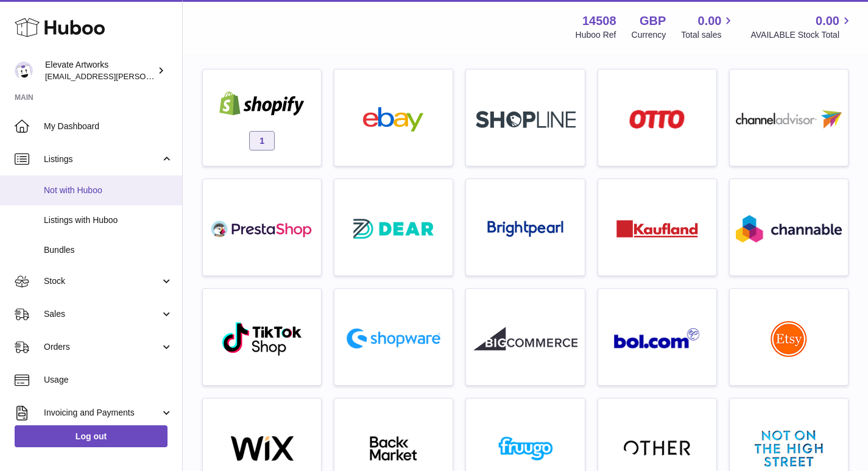 The width and height of the screenshot is (868, 471). I want to click on img: fruugo, so click(525, 448).